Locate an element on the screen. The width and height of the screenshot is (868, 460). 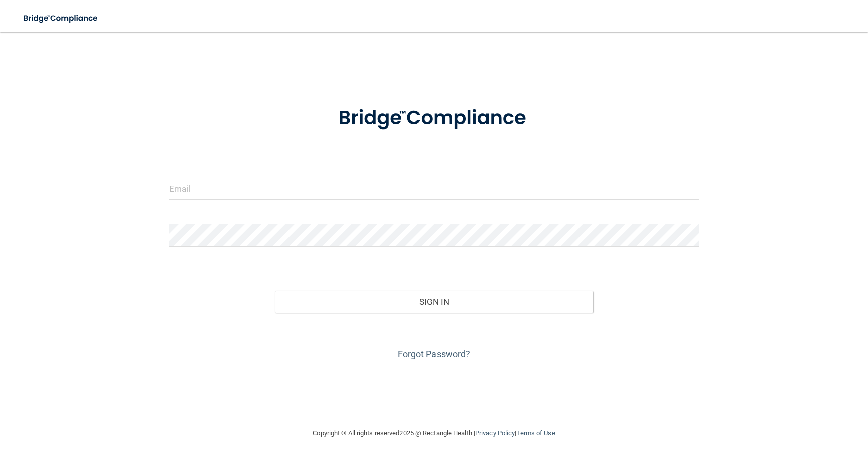
a: Forgot Password? is located at coordinates (434, 354).